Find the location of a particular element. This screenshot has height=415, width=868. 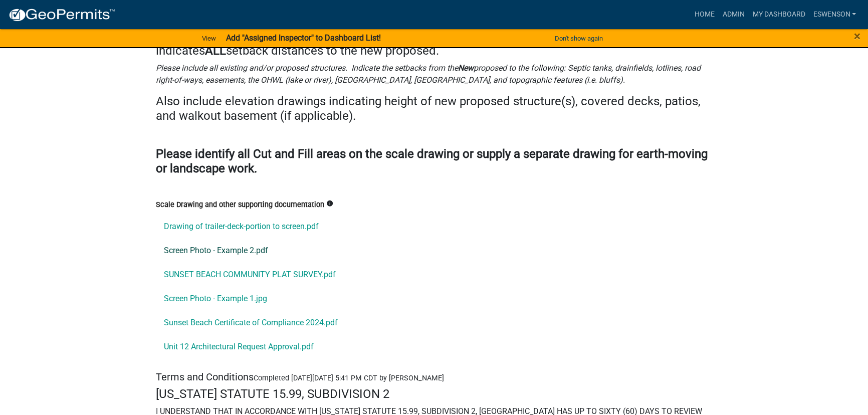

i: Please include all existing and/or proposed structures. Indicate the setbacks from the proposed t... is located at coordinates (428, 74).